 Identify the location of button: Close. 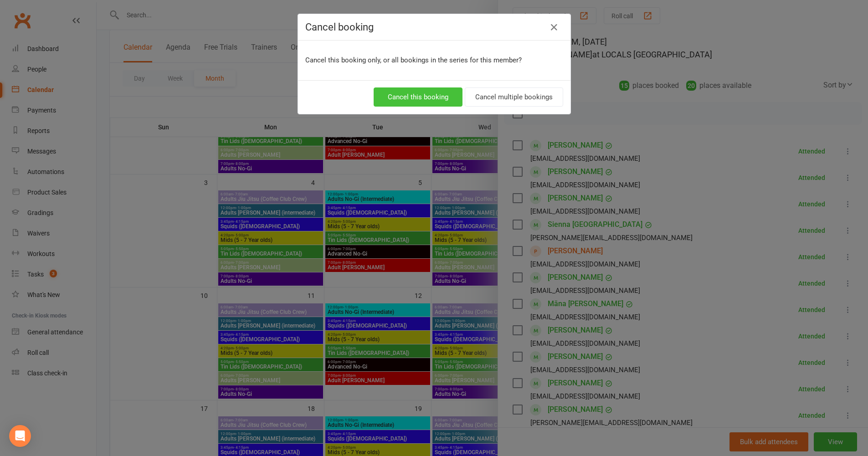
(554, 28).